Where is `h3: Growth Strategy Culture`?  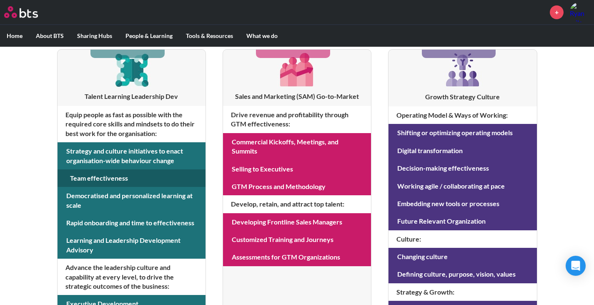 h3: Growth Strategy Culture is located at coordinates (462, 97).